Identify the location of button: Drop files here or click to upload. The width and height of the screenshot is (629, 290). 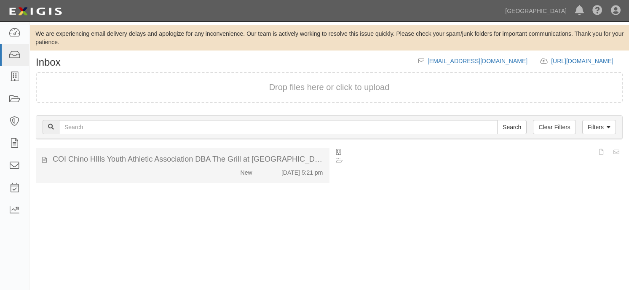
(330, 87).